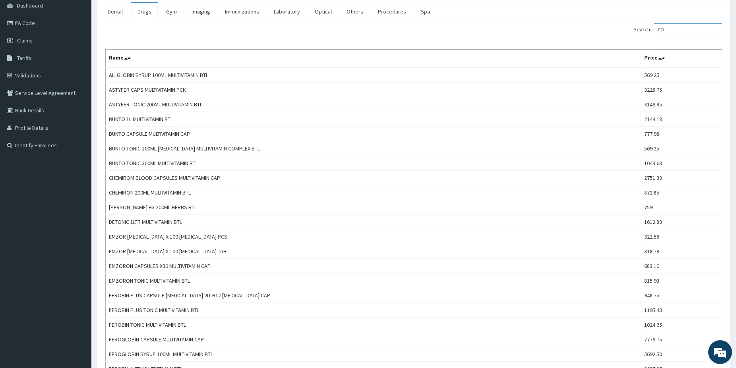  What do you see at coordinates (681, 281) in the screenshot?
I see `td: 815.93` at bounding box center [681, 281].